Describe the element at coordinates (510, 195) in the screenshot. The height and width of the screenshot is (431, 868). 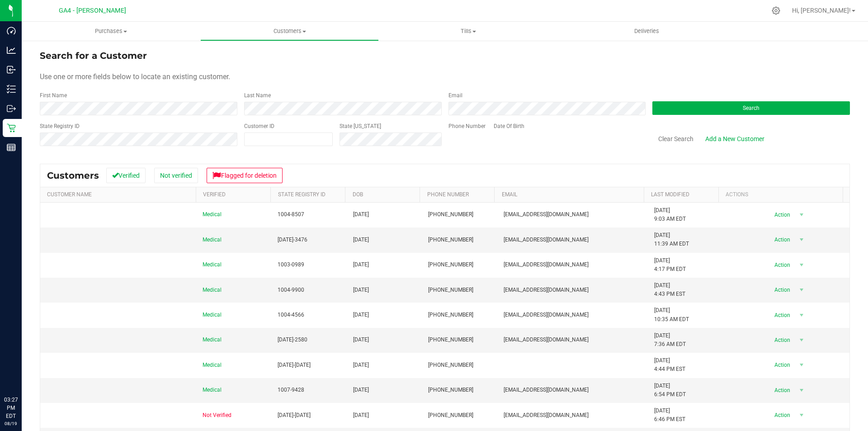
I see `a: Email` at that location.